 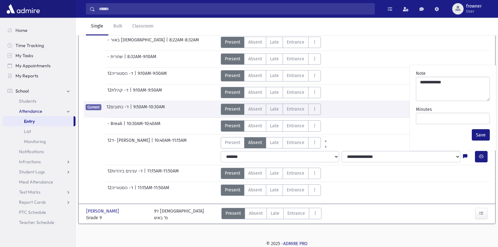 I want to click on span: - Break, so click(x=115, y=126).